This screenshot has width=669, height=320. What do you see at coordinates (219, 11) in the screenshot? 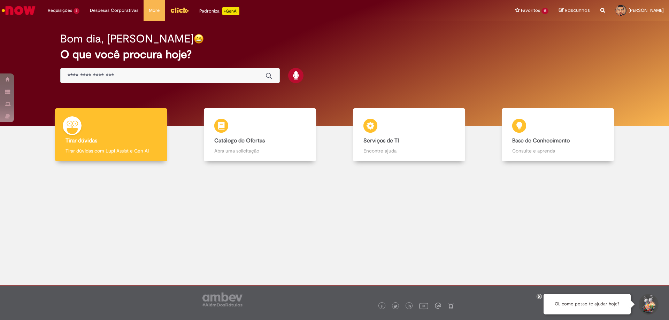
I see `div: Padroniza` at bounding box center [219, 11].